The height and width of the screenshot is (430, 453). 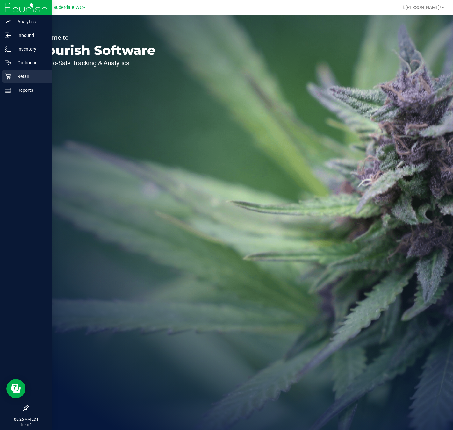 What do you see at coordinates (30, 77) in the screenshot?
I see `p: Retail` at bounding box center [30, 77].